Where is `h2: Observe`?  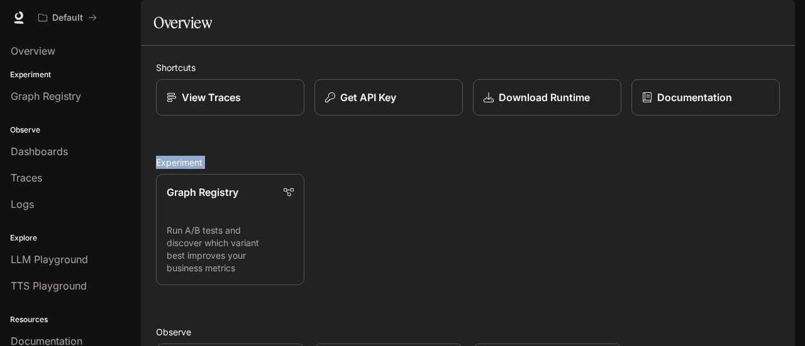 h2: Observe is located at coordinates (468, 332).